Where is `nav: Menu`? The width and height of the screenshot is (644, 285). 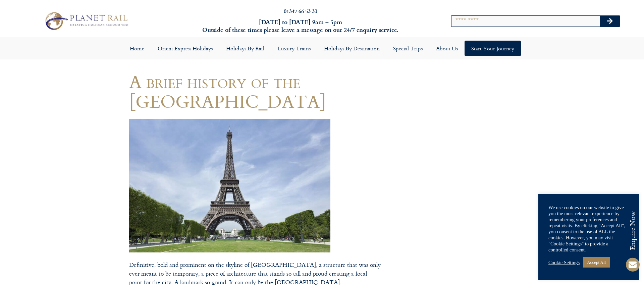 nav: Menu is located at coordinates (322, 48).